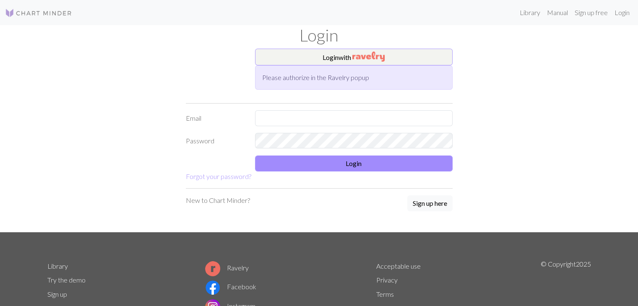  What do you see at coordinates (227, 268) in the screenshot?
I see `a: Ravelry` at bounding box center [227, 268].